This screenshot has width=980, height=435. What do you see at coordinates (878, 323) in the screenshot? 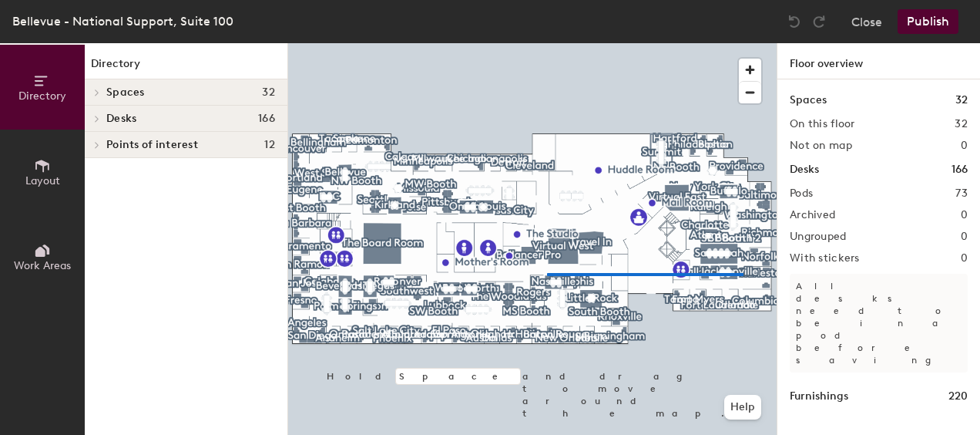
I see `p: All desks need to be in a pod before saving` at bounding box center [878, 323].